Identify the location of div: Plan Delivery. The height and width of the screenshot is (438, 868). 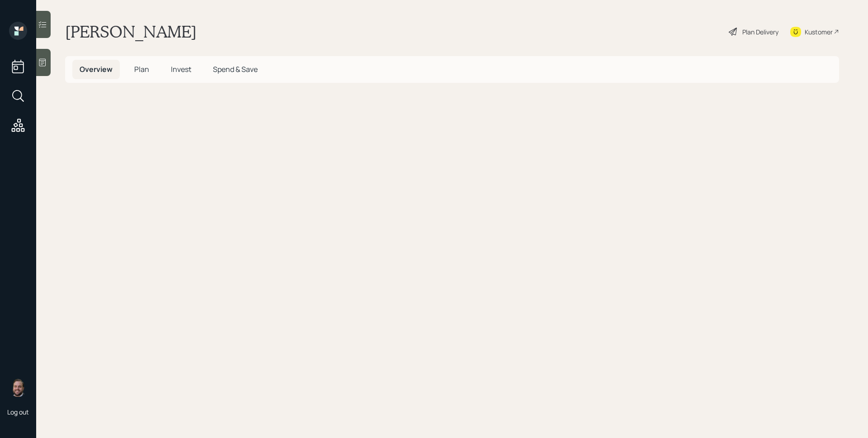
(760, 32).